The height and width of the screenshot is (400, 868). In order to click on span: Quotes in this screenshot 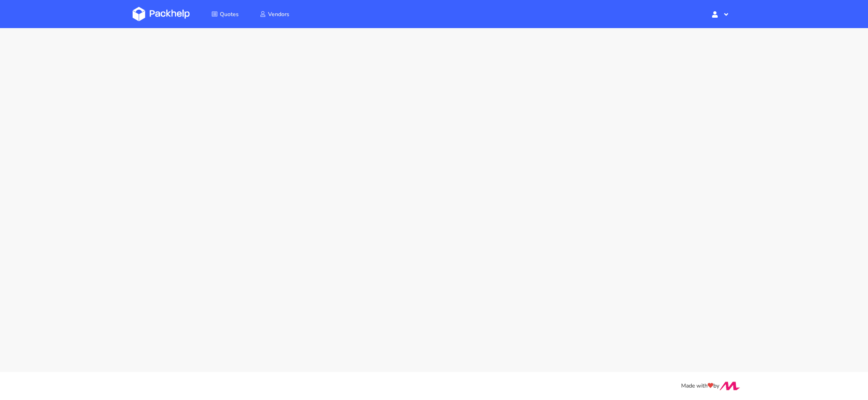, I will do `click(229, 14)`.